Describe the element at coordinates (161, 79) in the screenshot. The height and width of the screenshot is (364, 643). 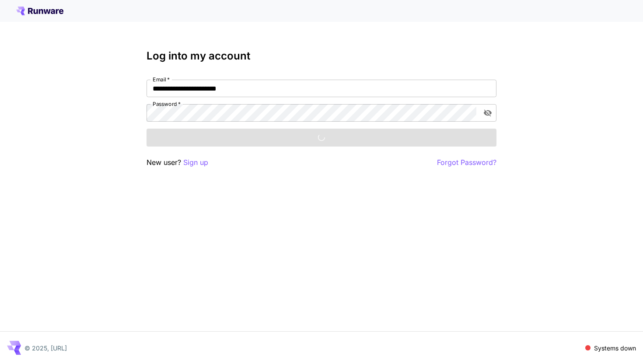
I see `label: Email` at that location.